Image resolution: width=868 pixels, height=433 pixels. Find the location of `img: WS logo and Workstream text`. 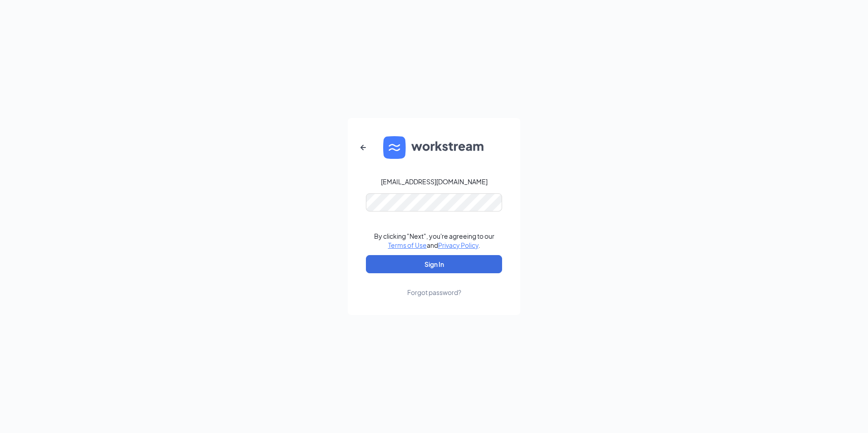

img: WS logo and Workstream text is located at coordinates (434, 147).